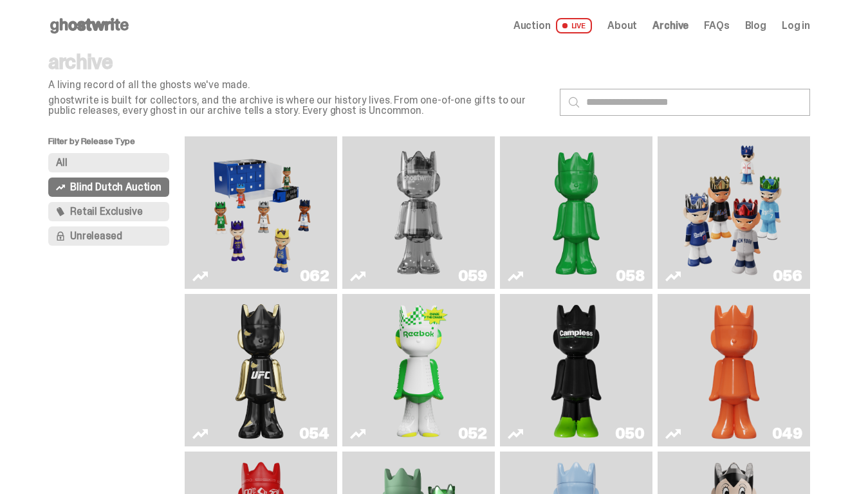  I want to click on img: Two, so click(418, 212).